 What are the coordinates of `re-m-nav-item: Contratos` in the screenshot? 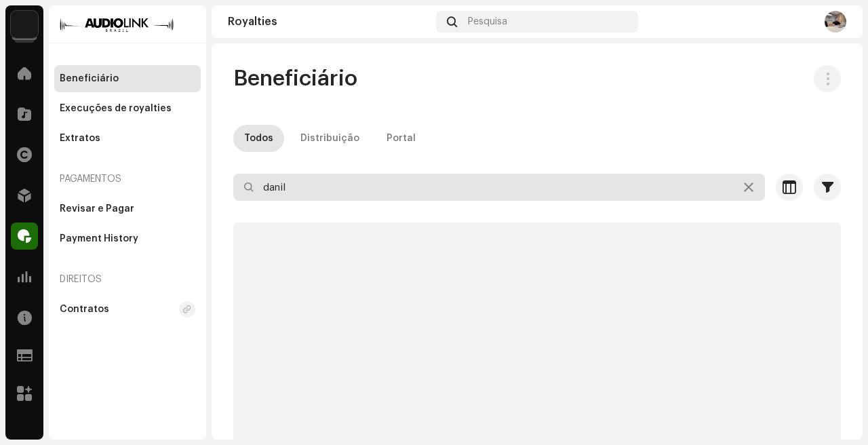 It's located at (128, 309).